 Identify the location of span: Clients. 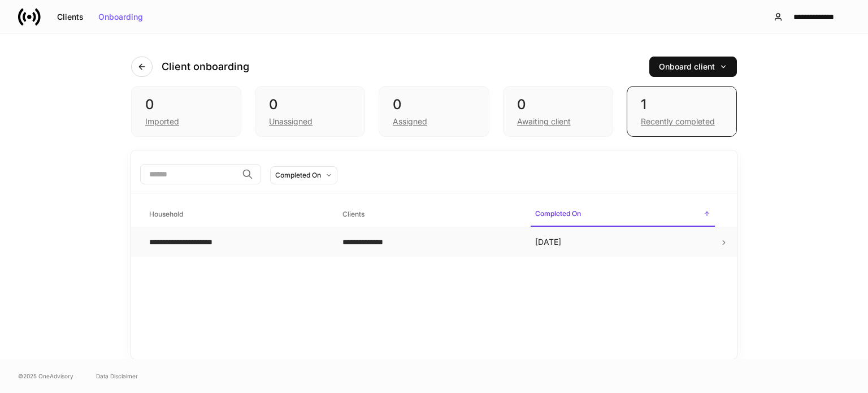
(430, 214).